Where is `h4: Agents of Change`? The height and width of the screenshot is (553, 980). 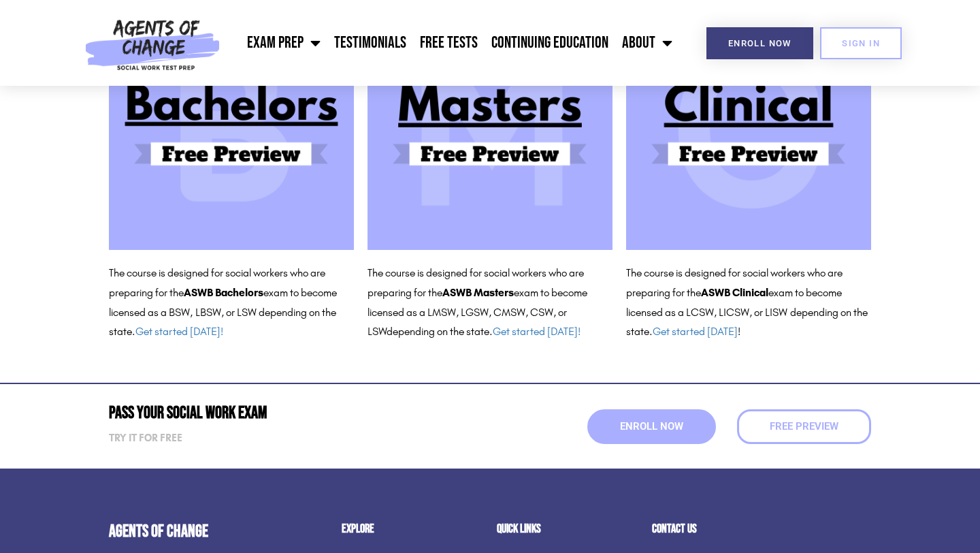
h4: Agents of Change is located at coordinates (191, 531).